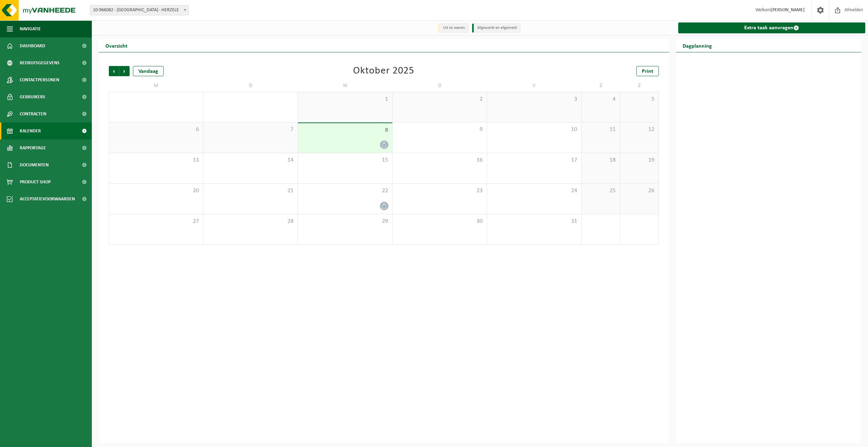 This screenshot has width=868, height=447. I want to click on span: 5, so click(638, 99).